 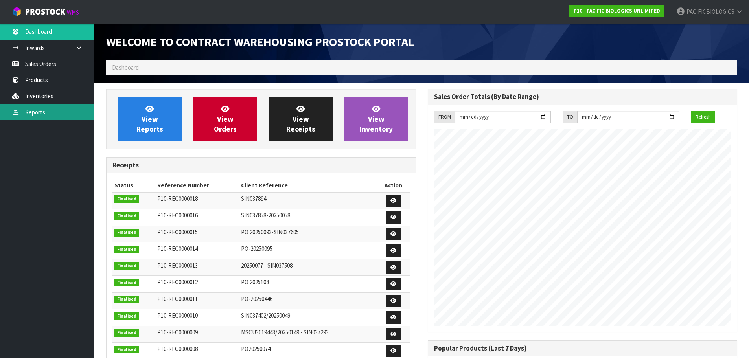 What do you see at coordinates (583, 349) in the screenshot?
I see `h3: Popular Products (Last 7 Days)` at bounding box center [583, 349].